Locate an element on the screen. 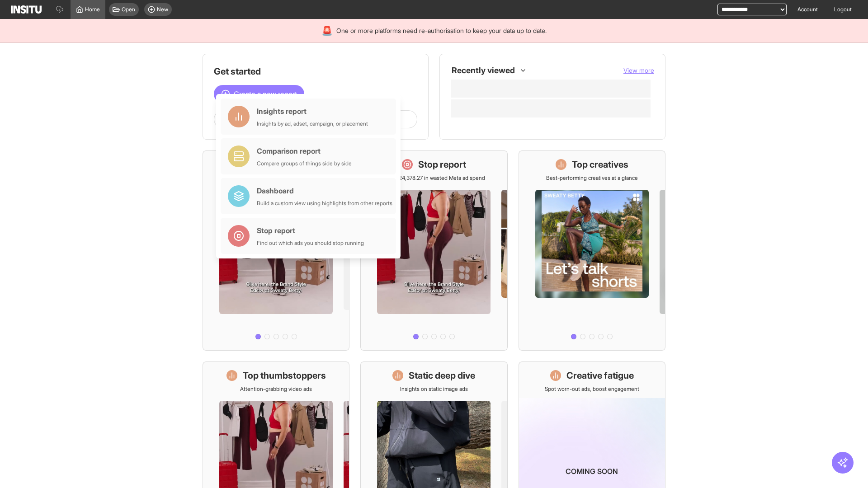 The image size is (868, 488). img: Logo is located at coordinates (26, 10).